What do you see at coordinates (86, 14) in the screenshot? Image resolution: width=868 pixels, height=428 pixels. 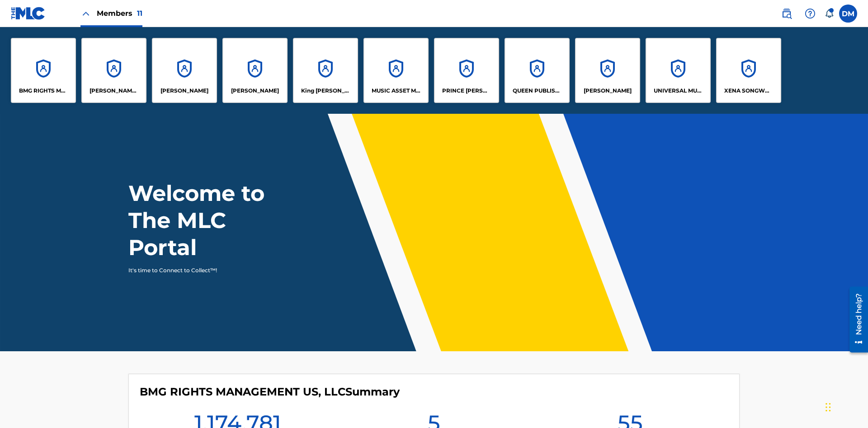 I see `img: Close` at bounding box center [86, 14].